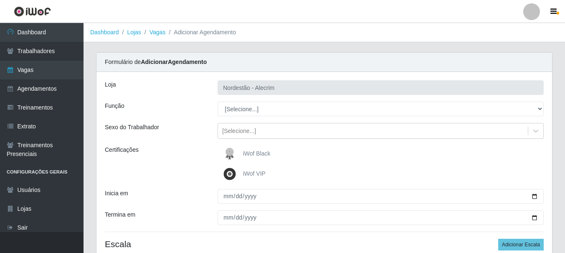  I want to click on label: Função, so click(114, 106).